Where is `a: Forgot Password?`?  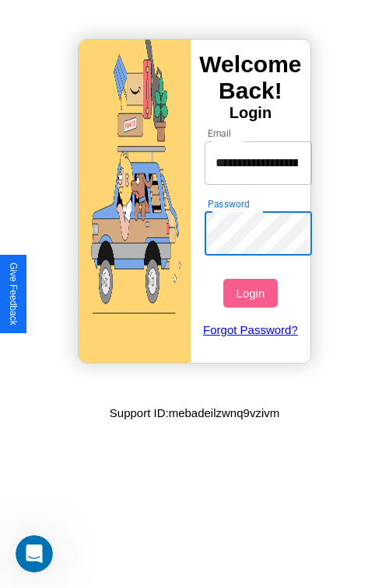 a: Forgot Password? is located at coordinates (250, 329).